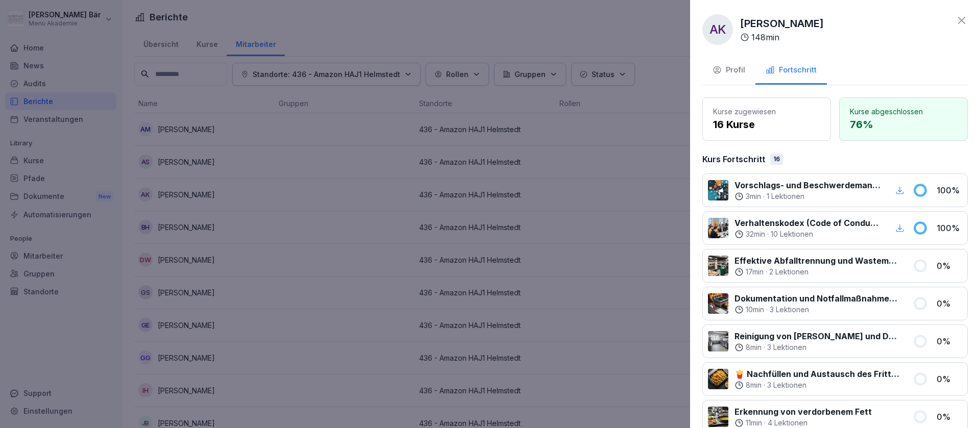  I want to click on p: 1 Lektionen, so click(786, 196).